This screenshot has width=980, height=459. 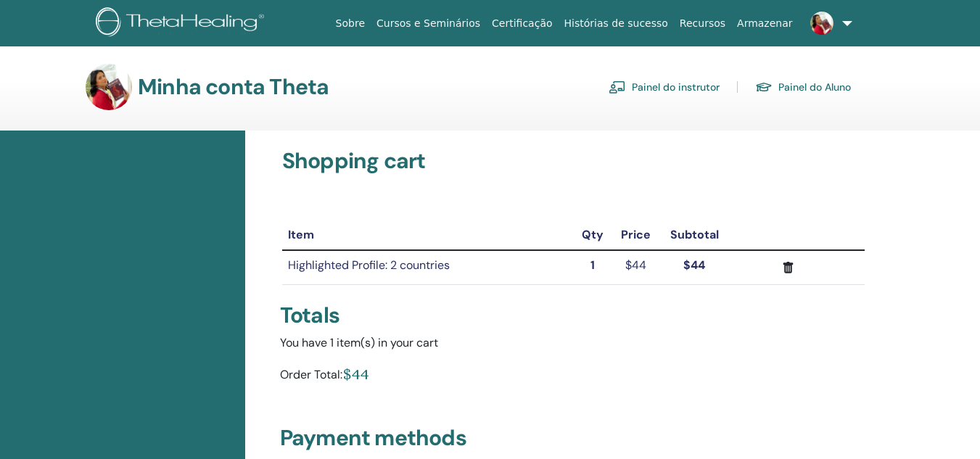 What do you see at coordinates (573, 342) in the screenshot?
I see `div: You have 1 item(s) in your cart` at bounding box center [573, 342].